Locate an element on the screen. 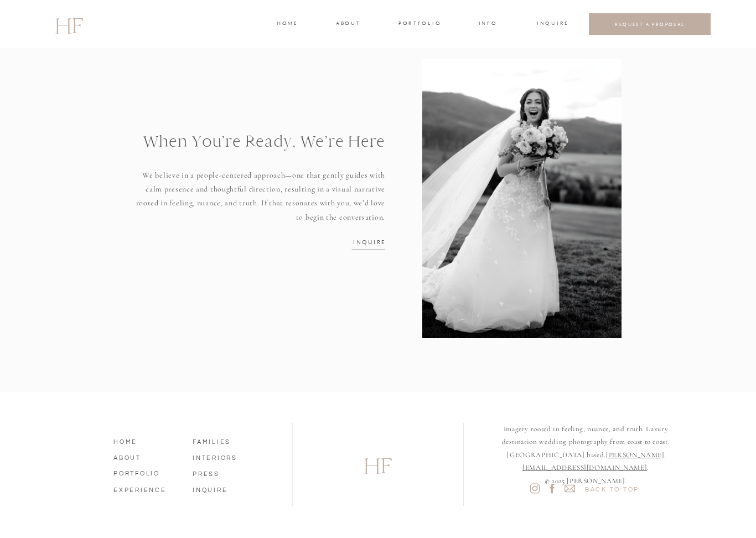  h3: INFO is located at coordinates (487, 24).